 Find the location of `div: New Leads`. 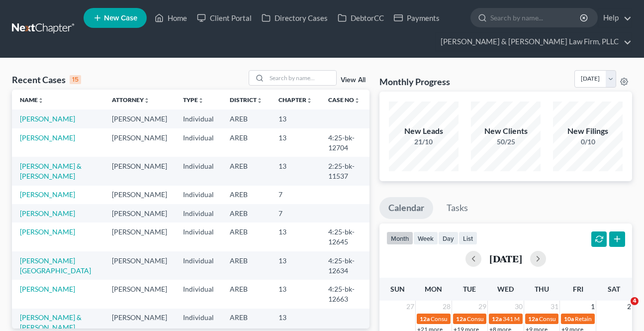

div: New Leads is located at coordinates (424, 131).